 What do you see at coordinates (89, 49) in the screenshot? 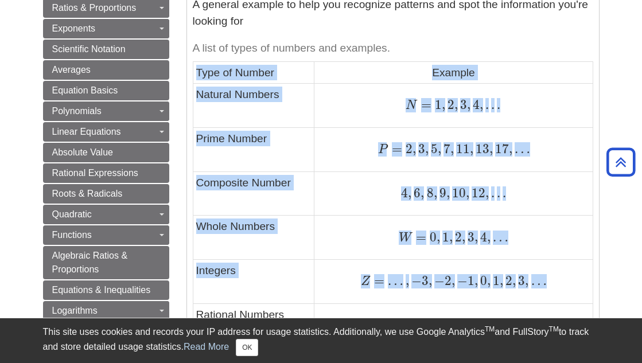
I see `span: Scientific Notation` at bounding box center [89, 49].